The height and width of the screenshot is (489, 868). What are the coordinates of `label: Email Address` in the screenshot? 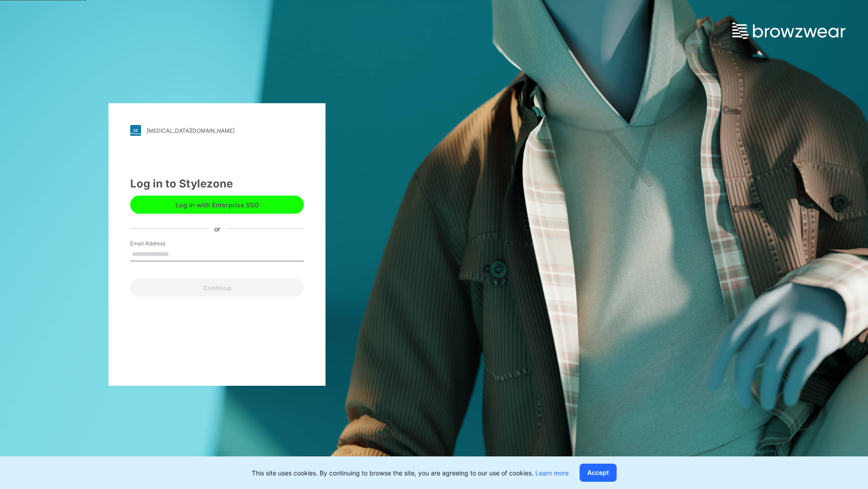 It's located at (162, 243).